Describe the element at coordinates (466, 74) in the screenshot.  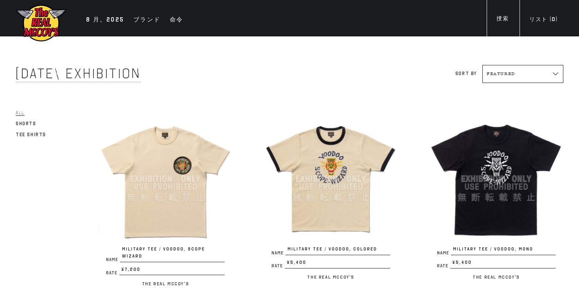
I see `label: Sort by` at that location.